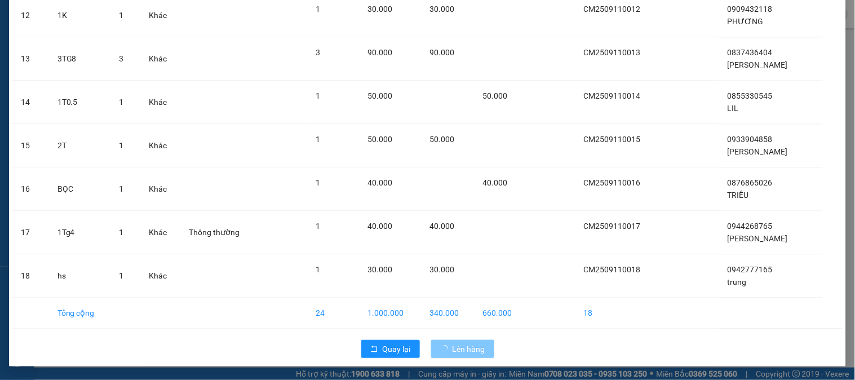  What do you see at coordinates (750, 183) in the screenshot?
I see `span: 0876865026` at bounding box center [750, 183].